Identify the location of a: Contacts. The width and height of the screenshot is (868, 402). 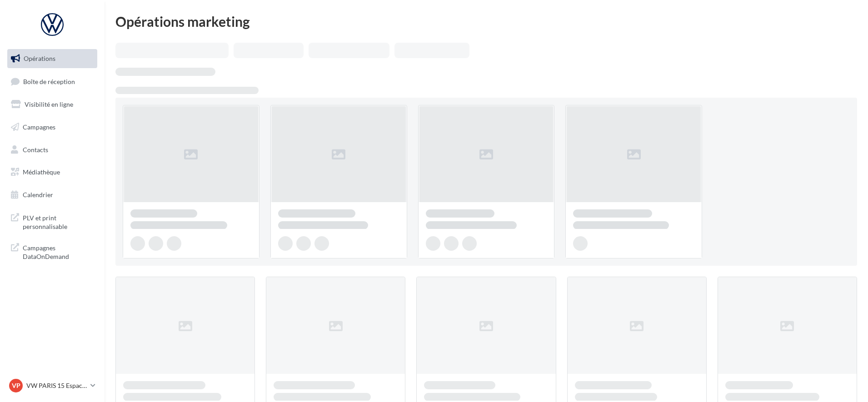
(52, 150).